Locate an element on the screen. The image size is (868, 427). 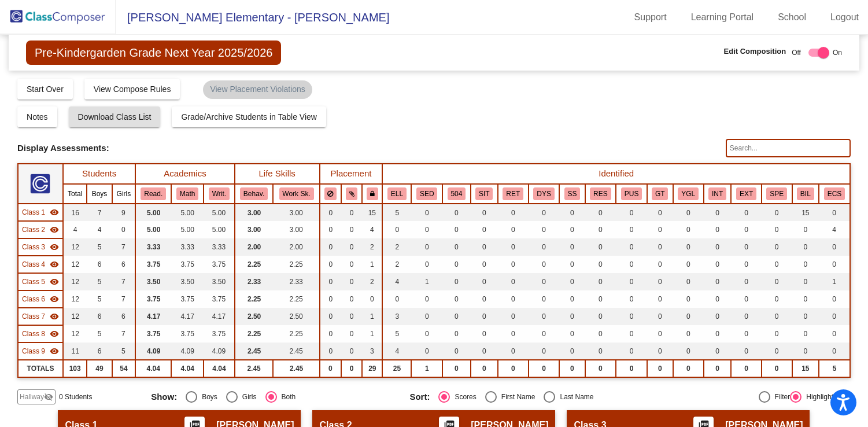
th: Girls is located at coordinates (123, 194).